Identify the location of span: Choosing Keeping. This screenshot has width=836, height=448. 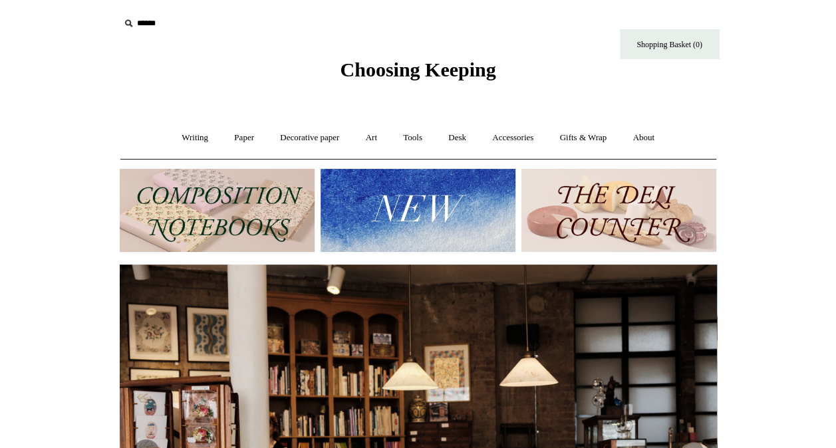
(418, 69).